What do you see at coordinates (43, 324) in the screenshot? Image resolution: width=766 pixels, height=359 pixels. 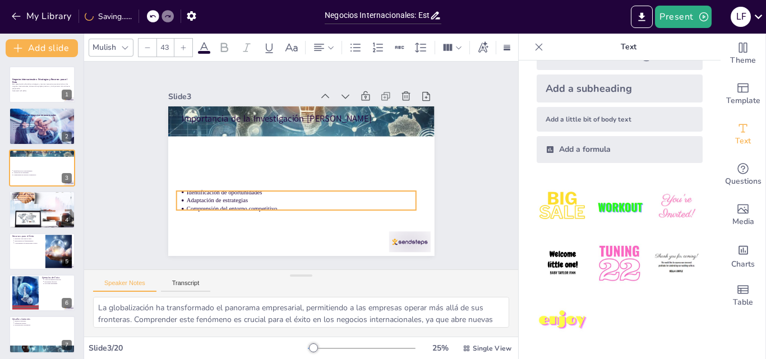 I see `p: Diferencias legales` at bounding box center [43, 324].